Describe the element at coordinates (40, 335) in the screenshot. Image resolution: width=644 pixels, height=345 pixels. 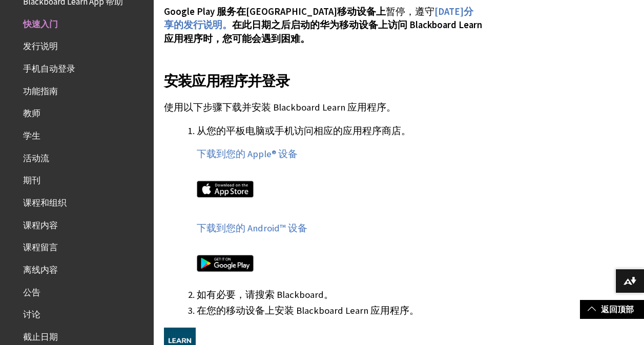
I see `span: 截止日期` at that location.